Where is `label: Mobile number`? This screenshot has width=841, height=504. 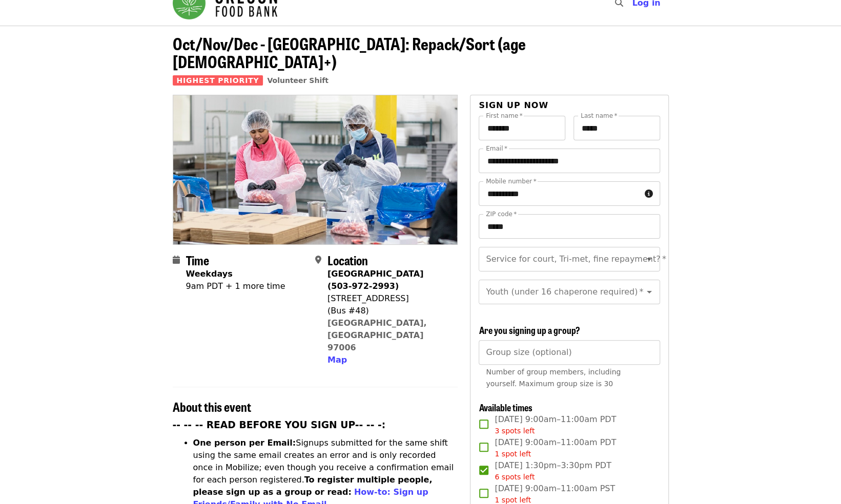
label: Mobile number is located at coordinates (511, 181).